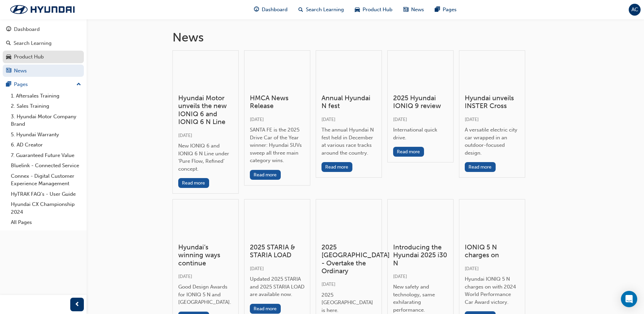  Describe the element at coordinates (277, 287) in the screenshot. I see `div: Updated 2025 STARIA and 2025 STARIA LOAD are available now.` at that location.